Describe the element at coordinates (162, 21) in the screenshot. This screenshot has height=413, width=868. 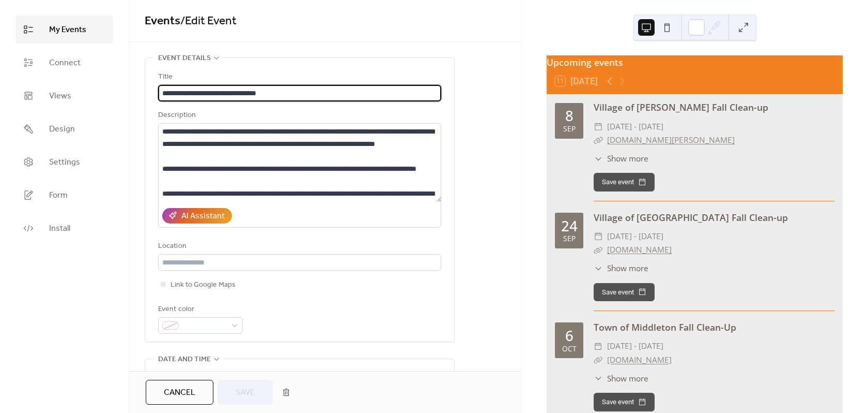
I see `a: Events` at that location.